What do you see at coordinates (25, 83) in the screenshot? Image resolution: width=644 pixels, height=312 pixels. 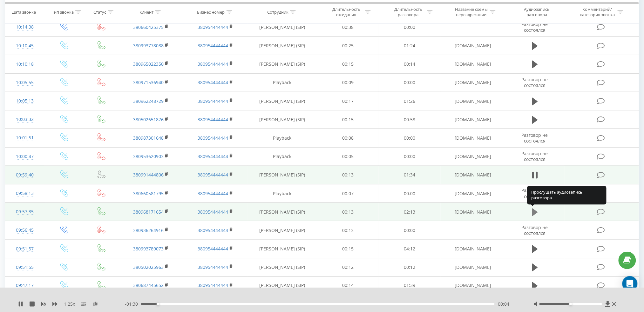 I see `div: 10:05:55` at bounding box center [25, 83].